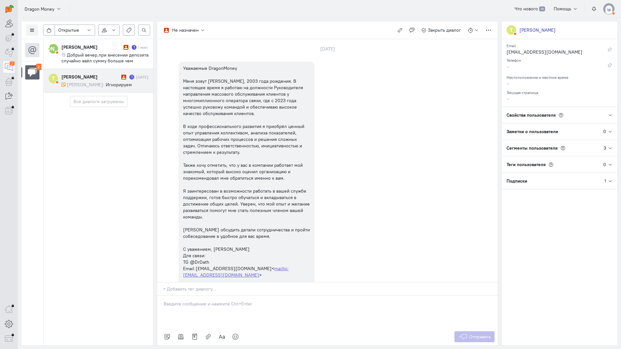  What do you see at coordinates (526, 9) in the screenshot?
I see `span: Что нового` at bounding box center [526, 9].